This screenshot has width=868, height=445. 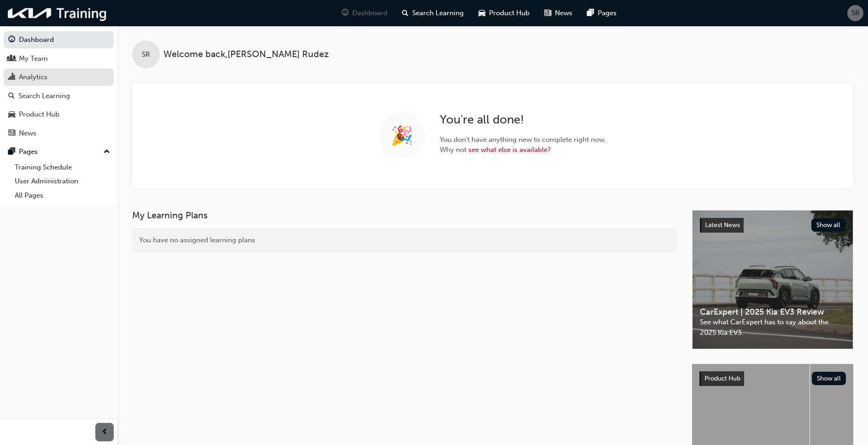 What do you see at coordinates (564, 13) in the screenshot?
I see `span: News` at bounding box center [564, 13].